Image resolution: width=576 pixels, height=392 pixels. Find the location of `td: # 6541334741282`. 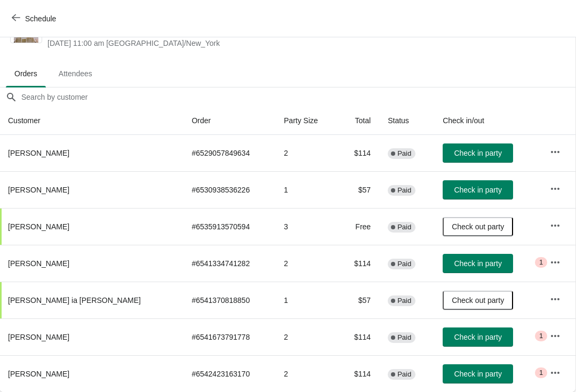

td: # 6541334741282 is located at coordinates (229, 263).